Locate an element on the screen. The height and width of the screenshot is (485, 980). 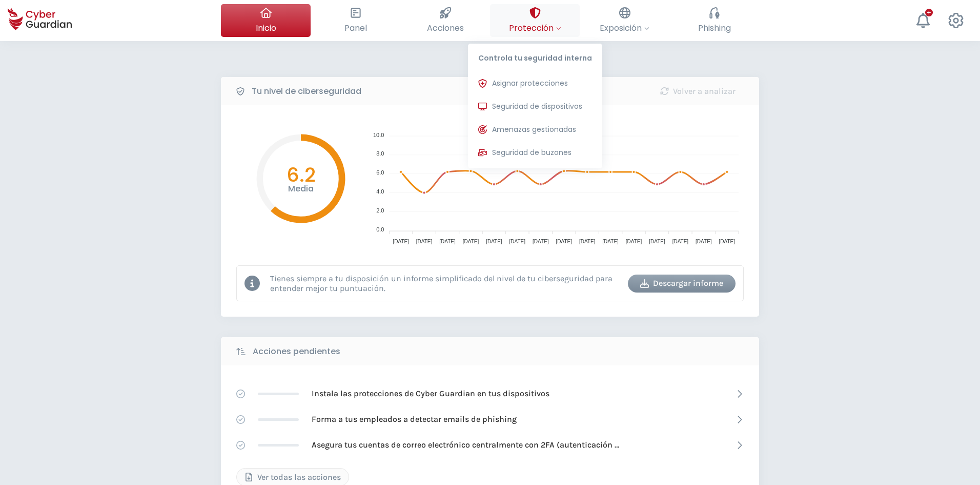
button: Panel is located at coordinates (355, 21).